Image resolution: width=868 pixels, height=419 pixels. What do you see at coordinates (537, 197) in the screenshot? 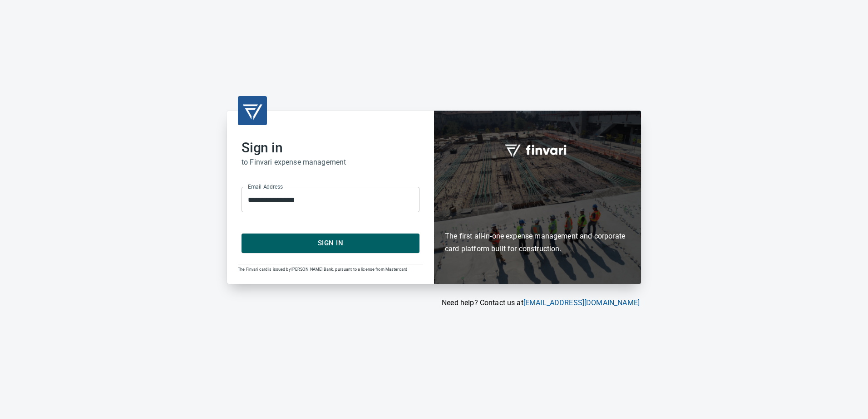
I see `div: Finvari` at bounding box center [537, 197].